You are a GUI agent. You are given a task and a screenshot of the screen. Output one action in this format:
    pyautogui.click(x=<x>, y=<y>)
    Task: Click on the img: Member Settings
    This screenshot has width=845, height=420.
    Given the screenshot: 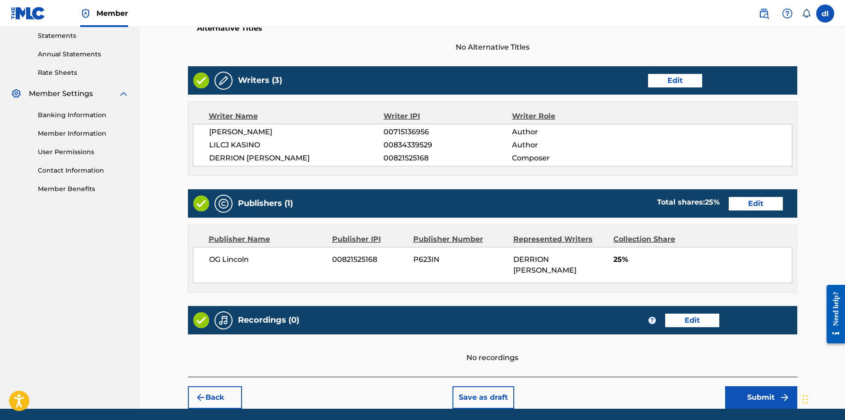 What is the action you would take?
    pyautogui.click(x=16, y=94)
    